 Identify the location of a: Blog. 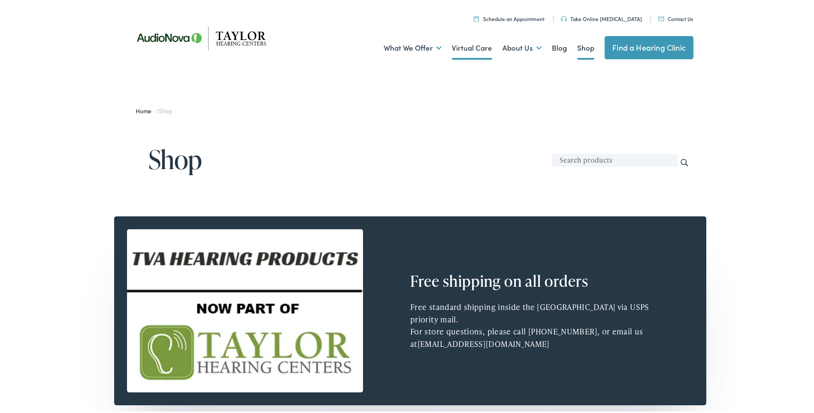
(559, 46).